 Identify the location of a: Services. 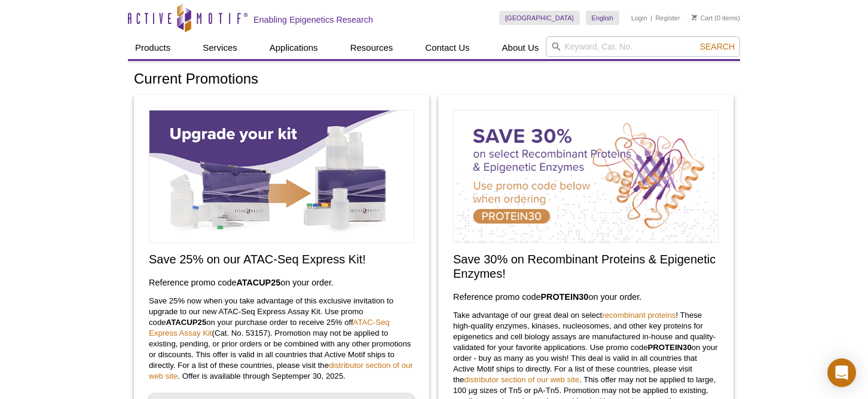
(220, 48).